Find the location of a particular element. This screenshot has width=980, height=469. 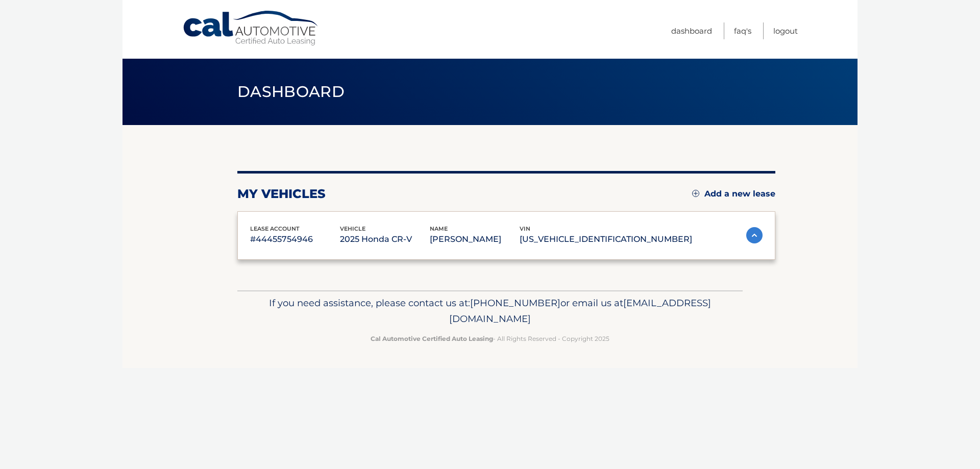

span: vin is located at coordinates (525, 228).